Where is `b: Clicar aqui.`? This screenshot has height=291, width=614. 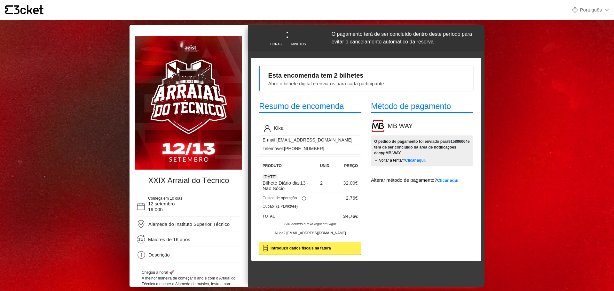 b: Clicar aqui. is located at coordinates (415, 160).